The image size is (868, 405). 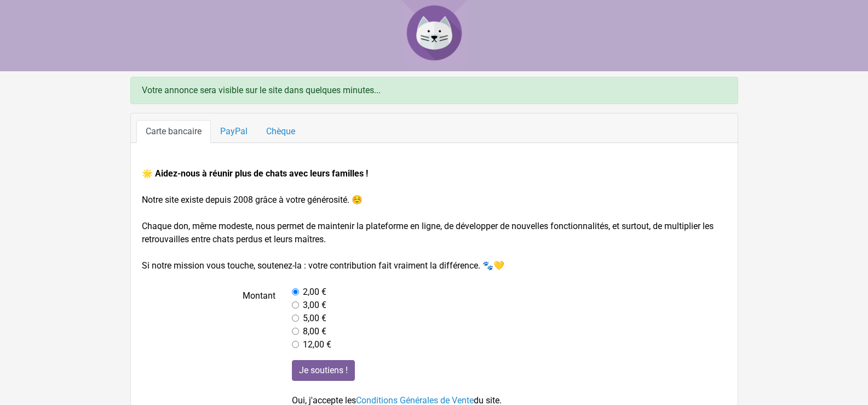 I want to click on label: 5,00 €, so click(x=314, y=318).